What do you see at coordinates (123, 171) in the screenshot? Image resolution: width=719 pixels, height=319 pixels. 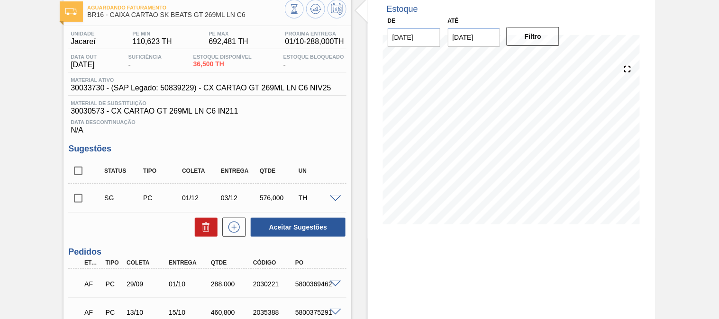 I see `div: Status` at bounding box center [123, 171].